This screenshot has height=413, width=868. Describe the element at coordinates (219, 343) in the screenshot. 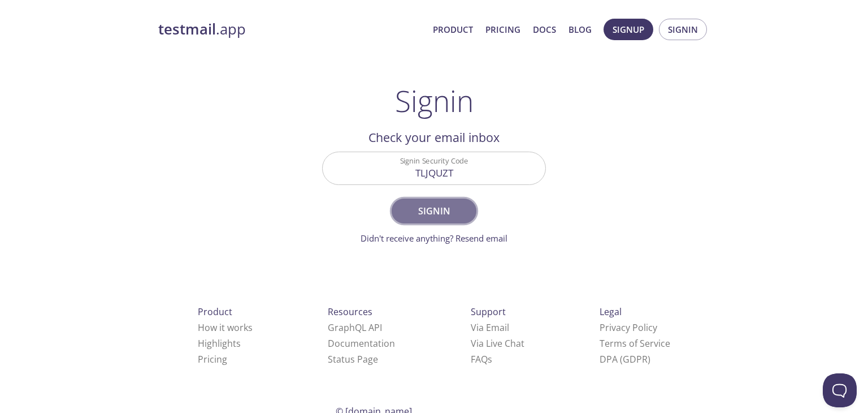

I see `a: Highlights` at that location.